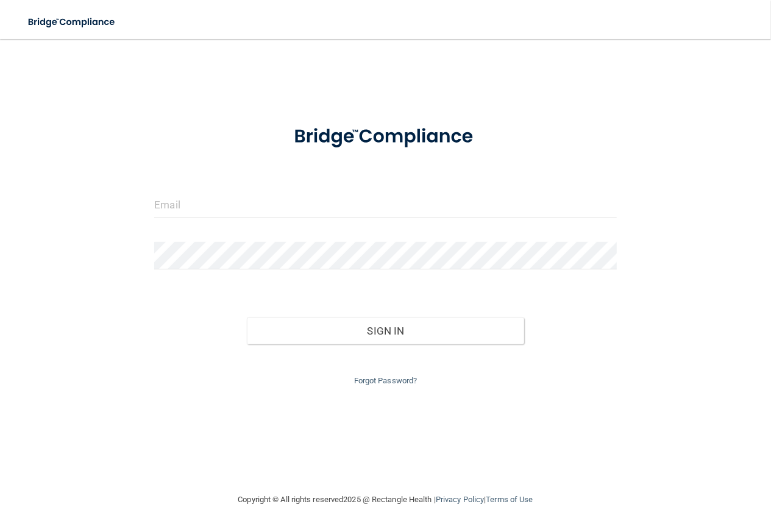  Describe the element at coordinates (385, 204) in the screenshot. I see `input: Email` at that location.